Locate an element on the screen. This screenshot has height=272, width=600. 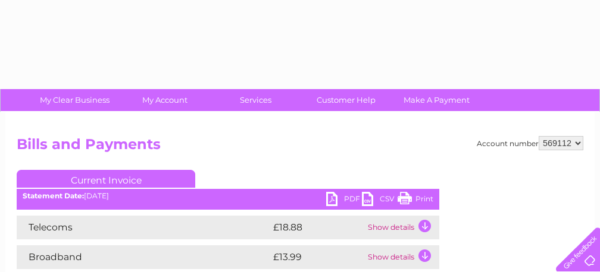
td: £18.88 is located at coordinates (317, 228).